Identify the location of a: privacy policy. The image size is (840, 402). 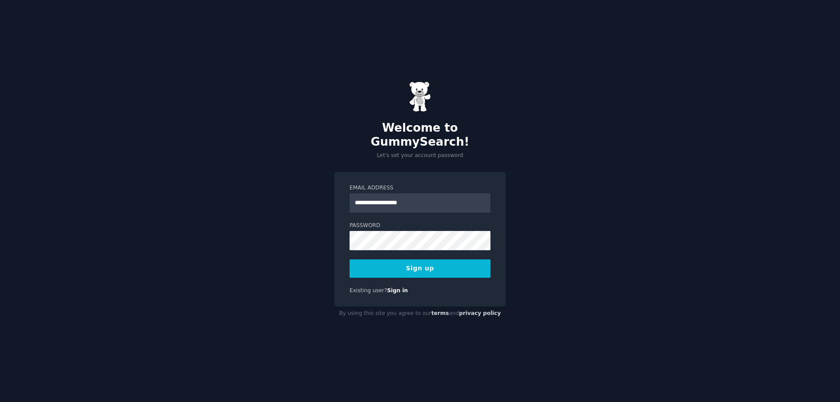
(480, 313).